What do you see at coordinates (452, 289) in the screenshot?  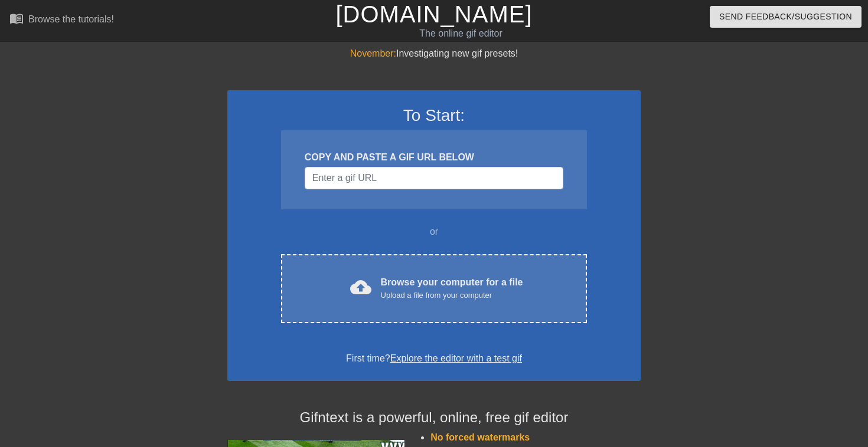 I see `div: Browse your computer for a file` at bounding box center [452, 289].